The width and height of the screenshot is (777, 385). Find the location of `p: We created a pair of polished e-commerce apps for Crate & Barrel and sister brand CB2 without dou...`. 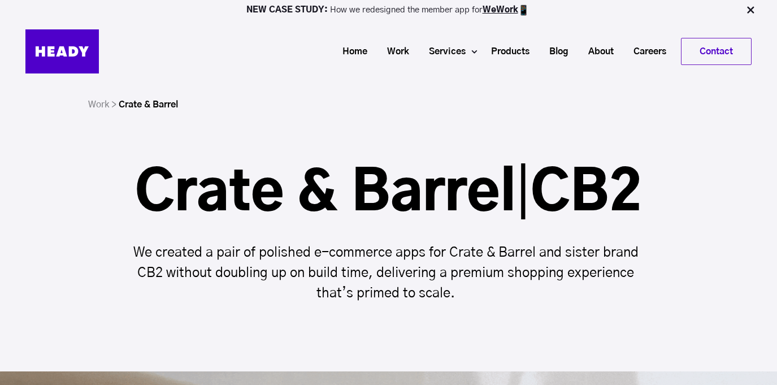

p: We created a pair of polished e-commerce apps for Crate & Barrel and sister brand CB2 without dou... is located at coordinates (389, 273).